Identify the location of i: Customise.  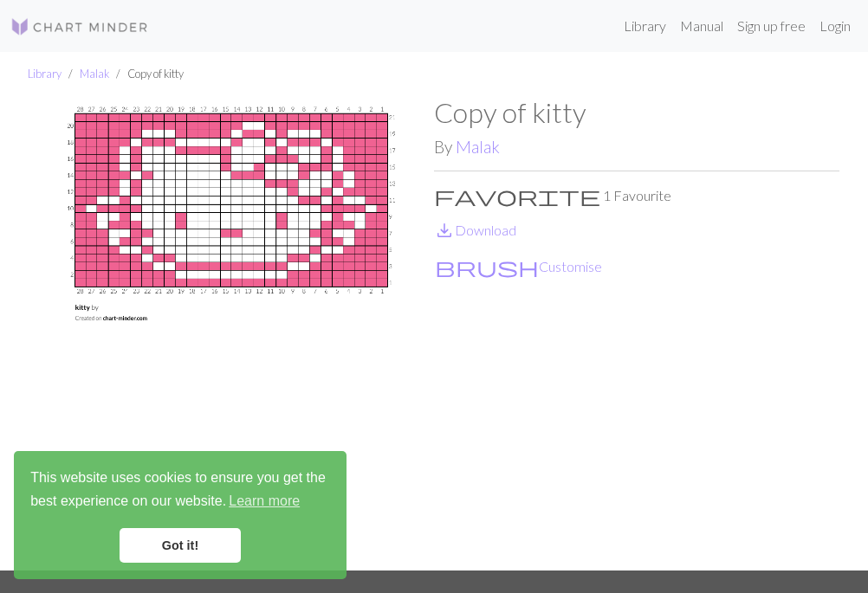
(487, 267).